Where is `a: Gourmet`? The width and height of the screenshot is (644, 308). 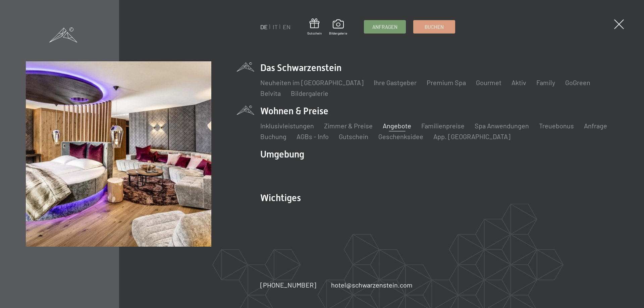
a: Gourmet is located at coordinates (489, 83).